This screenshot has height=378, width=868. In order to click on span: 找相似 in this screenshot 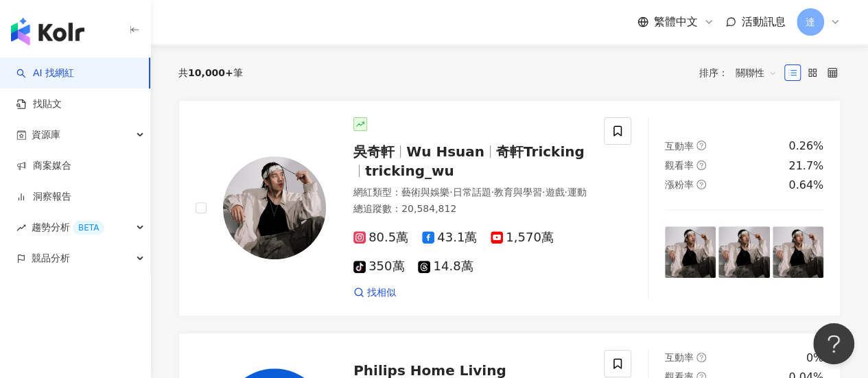, I will do `click(381, 293)`.